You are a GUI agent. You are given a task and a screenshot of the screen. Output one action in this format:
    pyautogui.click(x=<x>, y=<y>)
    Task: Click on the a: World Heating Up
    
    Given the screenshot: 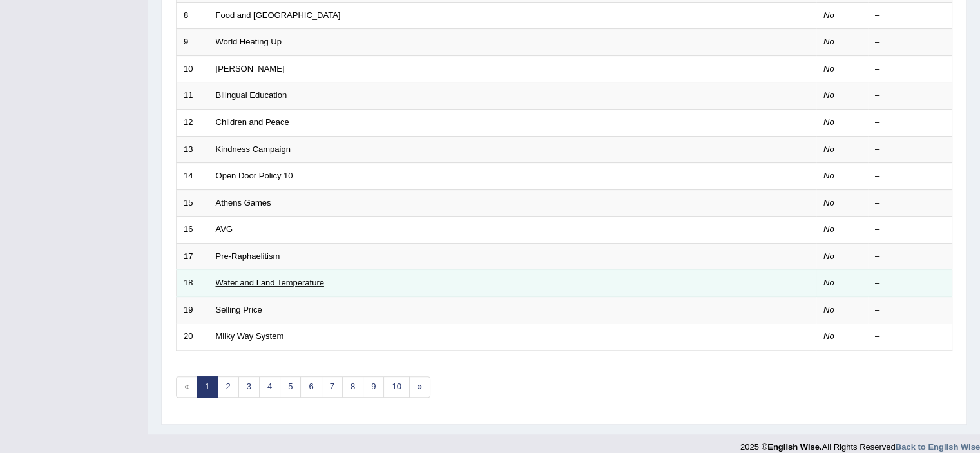 What is the action you would take?
    pyautogui.click(x=248, y=41)
    